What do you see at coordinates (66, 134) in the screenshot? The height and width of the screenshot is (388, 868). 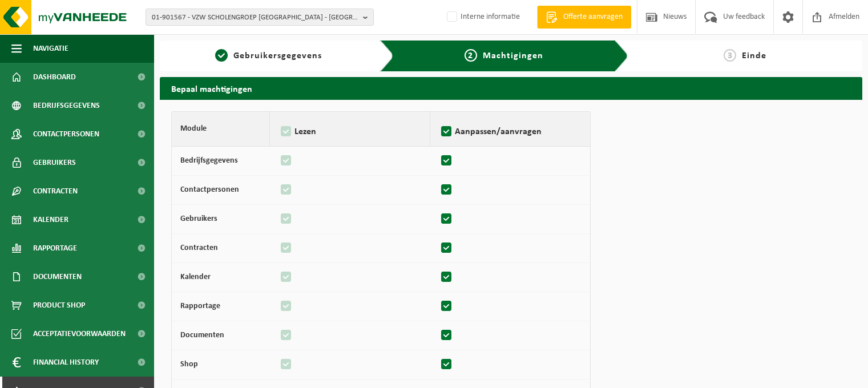 I see `span: Contactpersonen` at bounding box center [66, 134].